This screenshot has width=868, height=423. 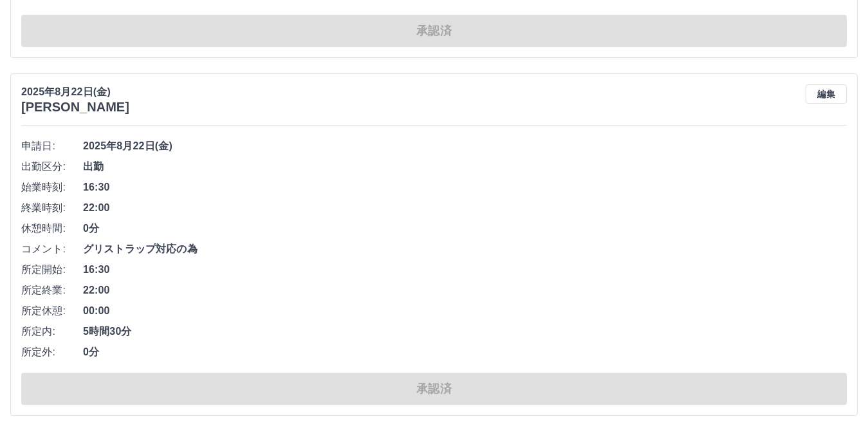 I want to click on span: 所定内:, so click(x=52, y=331).